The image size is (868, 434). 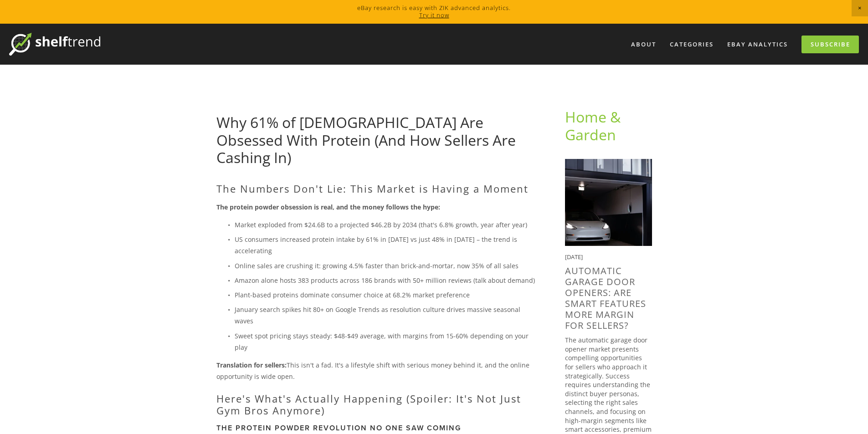 What do you see at coordinates (376, 428) in the screenshot?
I see `h3: The Protein Powder Revolution No One Saw Coming` at bounding box center [376, 428].